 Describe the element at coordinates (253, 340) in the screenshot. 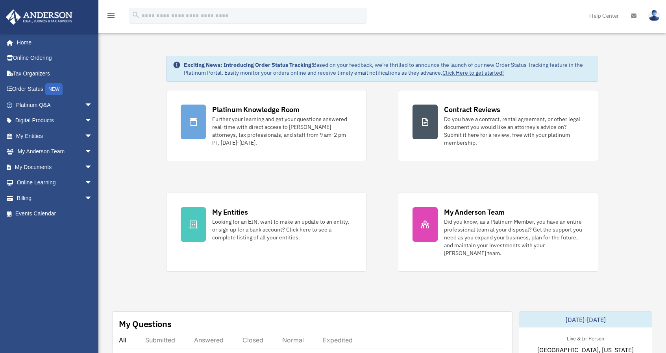

I see `div: Closed` at that location.